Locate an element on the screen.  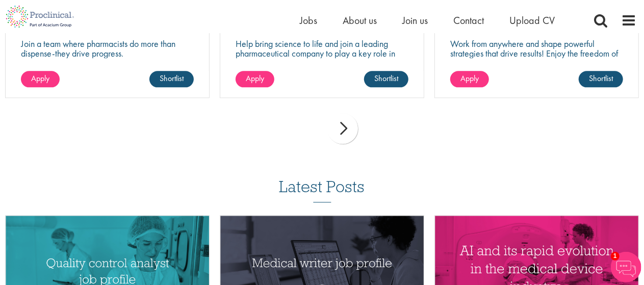
img: Chatbot is located at coordinates (626, 267).